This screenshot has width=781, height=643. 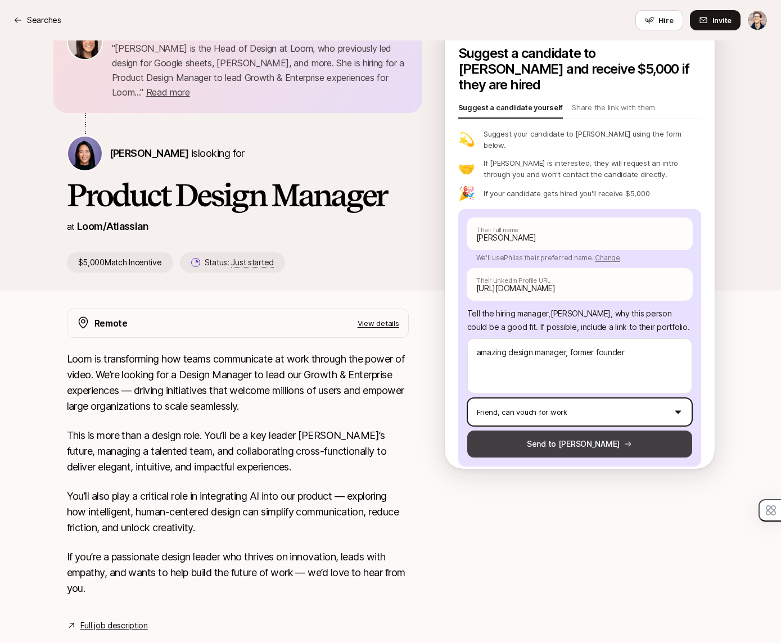 I want to click on button: Hire, so click(x=659, y=20).